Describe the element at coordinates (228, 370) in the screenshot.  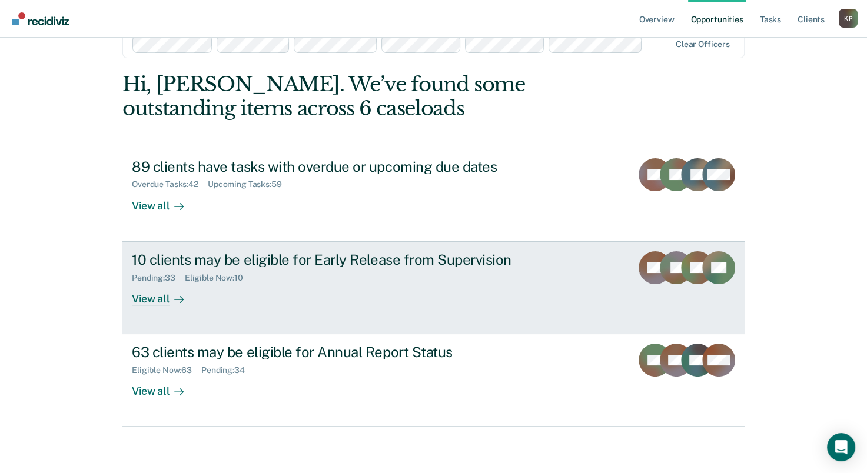
I see `div: Pending : 34` at that location.